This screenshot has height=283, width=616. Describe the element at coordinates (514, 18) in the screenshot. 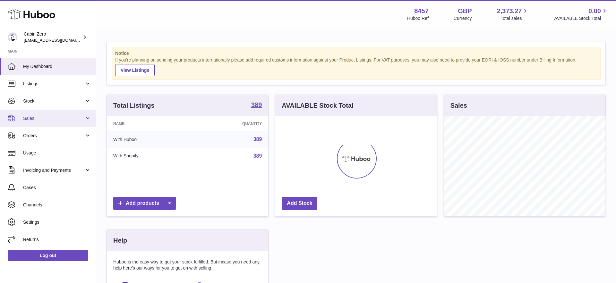

I see `span: Total sales` at that location.